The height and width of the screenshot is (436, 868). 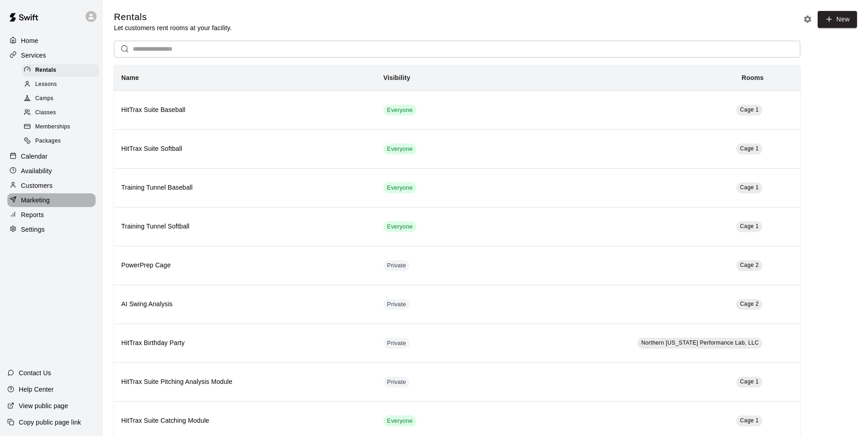 I want to click on span: Camps, so click(x=44, y=99).